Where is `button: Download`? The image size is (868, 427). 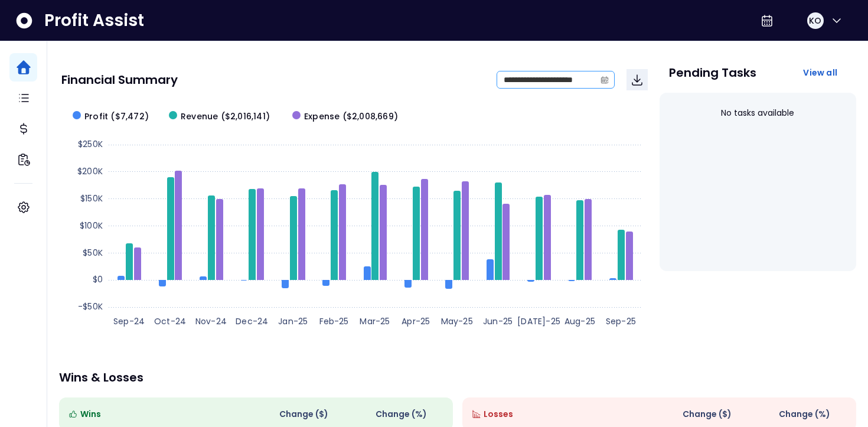
button: Download is located at coordinates (637, 79).